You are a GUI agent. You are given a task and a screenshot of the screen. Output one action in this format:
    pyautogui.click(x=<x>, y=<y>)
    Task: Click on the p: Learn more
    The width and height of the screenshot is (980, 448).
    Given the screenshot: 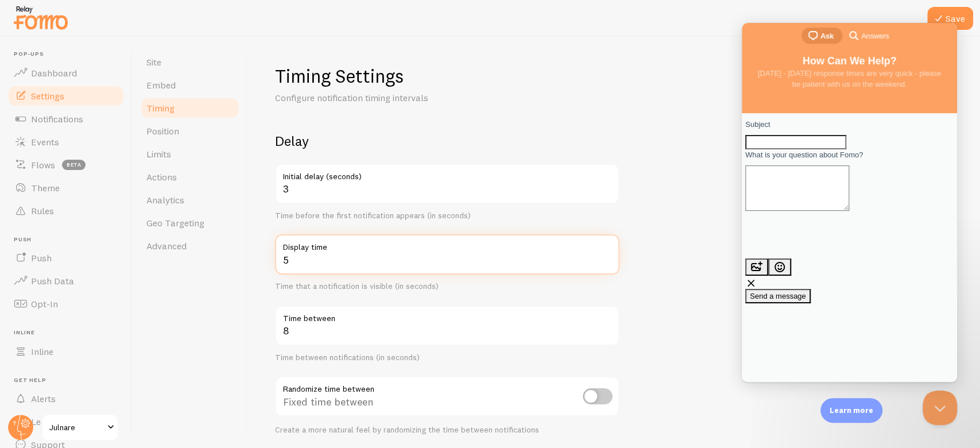 What is the action you would take?
    pyautogui.click(x=851, y=410)
    